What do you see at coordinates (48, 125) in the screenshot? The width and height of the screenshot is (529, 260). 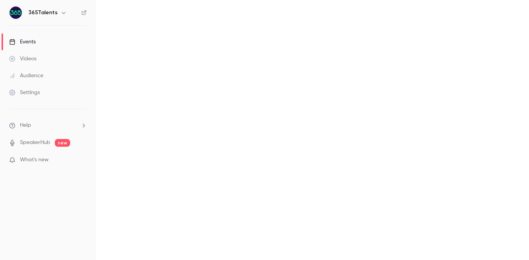 I see `li: help-dropdown-opener` at bounding box center [48, 125].